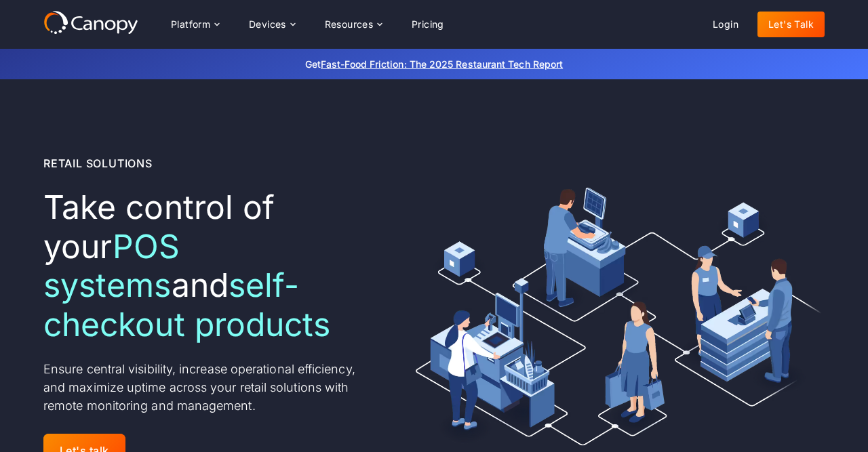 The height and width of the screenshot is (452, 868). What do you see at coordinates (97, 164) in the screenshot?
I see `div: Retail Solutions` at bounding box center [97, 164].